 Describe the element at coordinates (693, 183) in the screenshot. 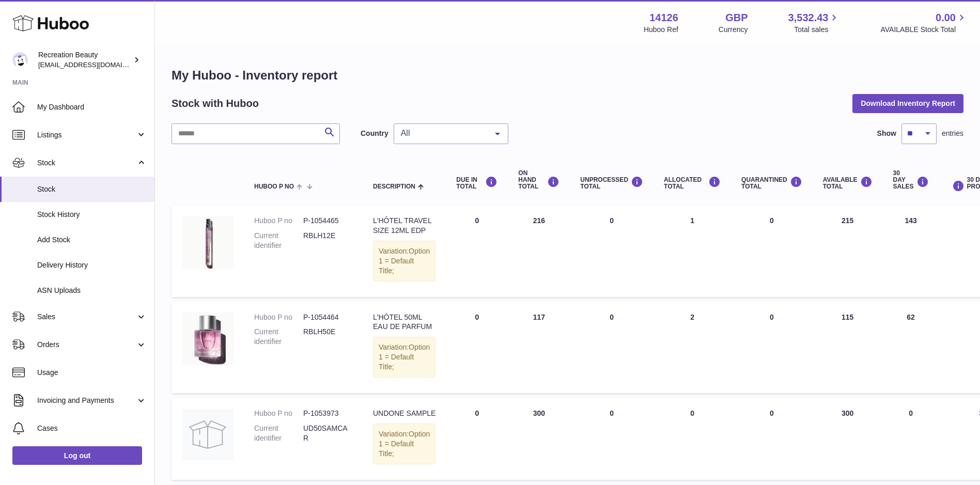

I see `div: ALLOCATED Total` at that location.